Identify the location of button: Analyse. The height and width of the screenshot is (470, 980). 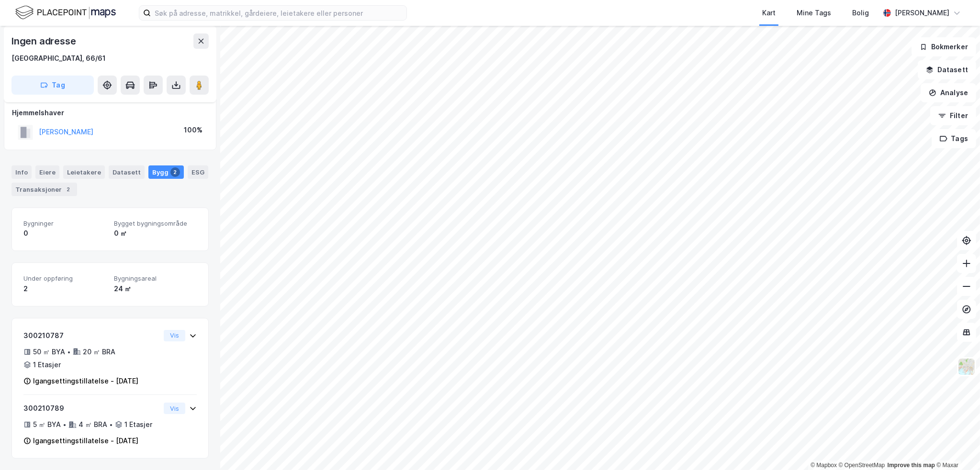
(948, 93).